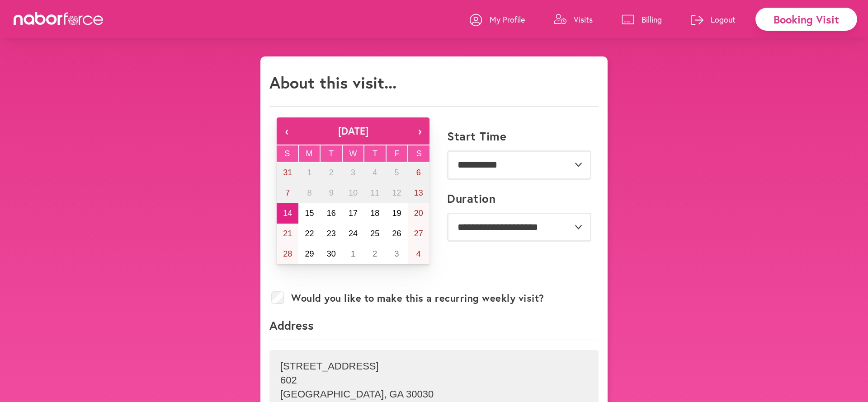 Image resolution: width=868 pixels, height=402 pixels. What do you see at coordinates (507, 19) in the screenshot?
I see `p: My Profile` at bounding box center [507, 19].